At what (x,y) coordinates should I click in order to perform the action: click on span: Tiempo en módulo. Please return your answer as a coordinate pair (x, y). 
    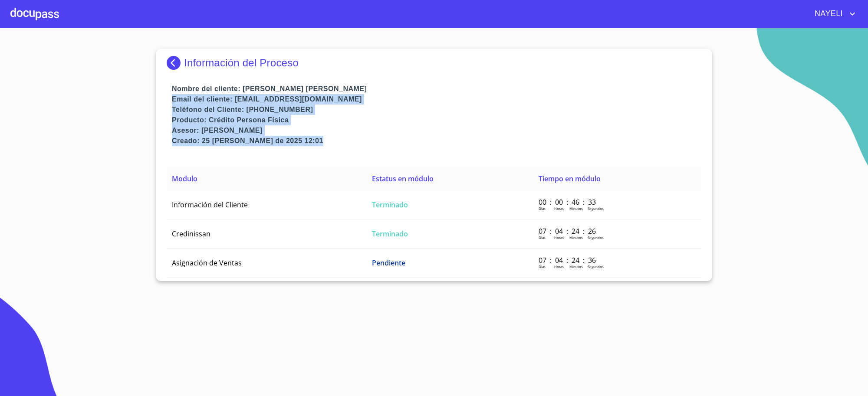
    Looking at the image, I should click on (570, 179).